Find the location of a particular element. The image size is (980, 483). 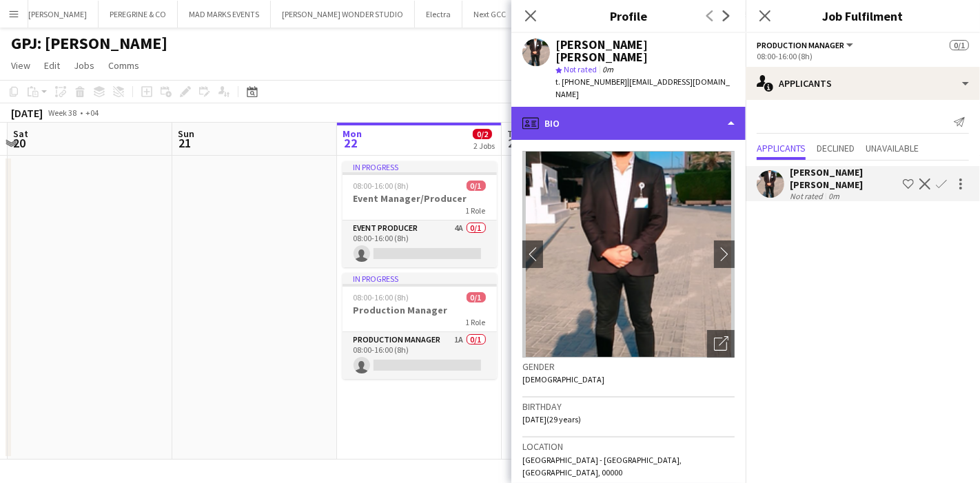

span: Jobs is located at coordinates (84, 66).